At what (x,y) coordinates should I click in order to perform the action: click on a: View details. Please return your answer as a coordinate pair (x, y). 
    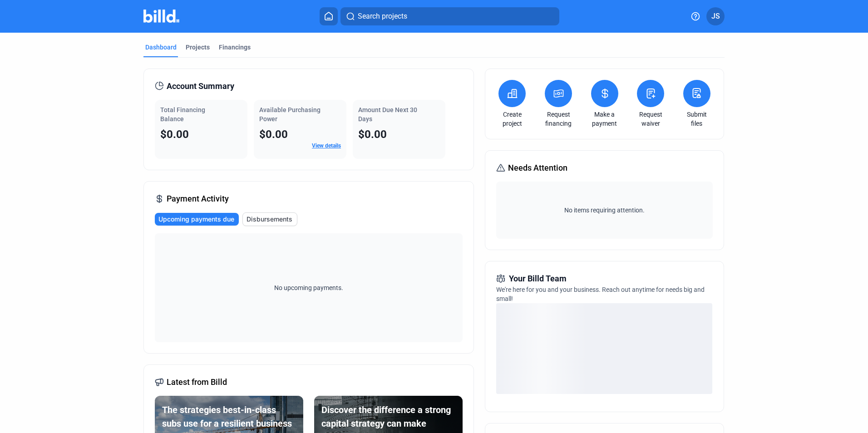
    Looking at the image, I should click on (326, 146).